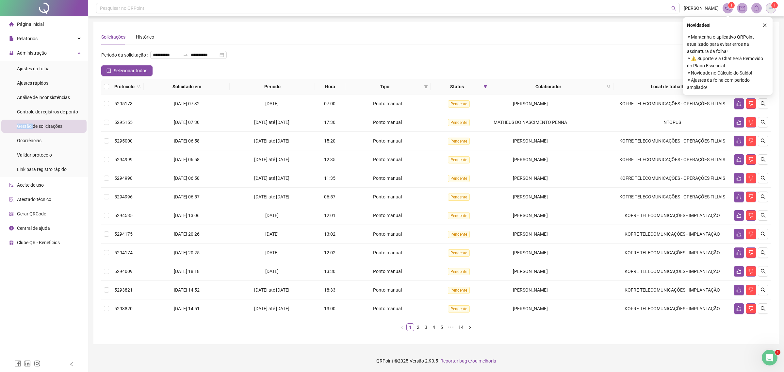  Describe the element at coordinates (672, 271) in the screenshot. I see `td: KOFRE TELECOMUNICAÇÕES - IMPLANTAÇÃO` at that location.